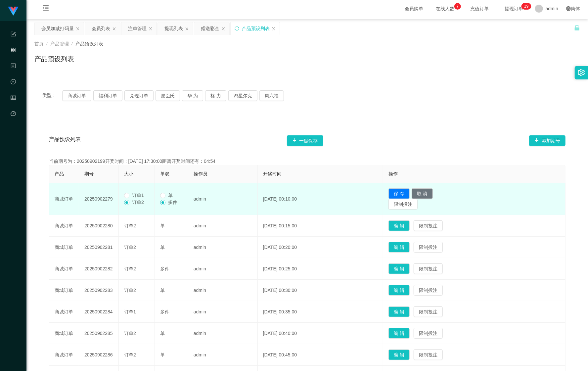 Image resolution: width=588 pixels, height=371 pixels. Describe the element at coordinates (99, 226) in the screenshot. I see `td: 20250902280` at that location.